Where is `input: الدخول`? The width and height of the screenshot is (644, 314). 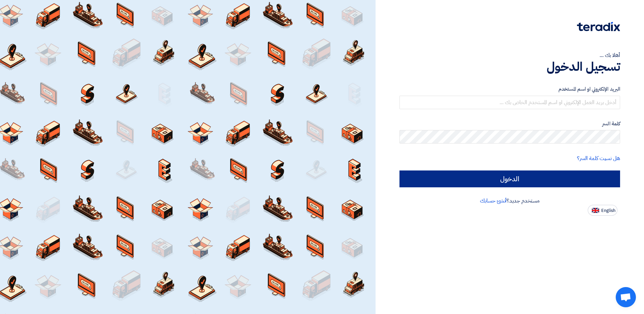 input: الدخول is located at coordinates (510, 179).